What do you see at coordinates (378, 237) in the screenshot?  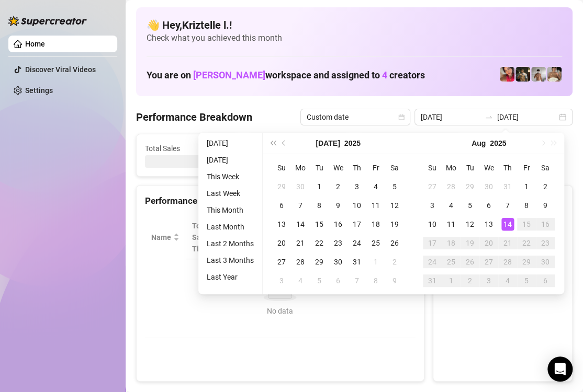 I see `span: Chat Conversion` at bounding box center [378, 237].